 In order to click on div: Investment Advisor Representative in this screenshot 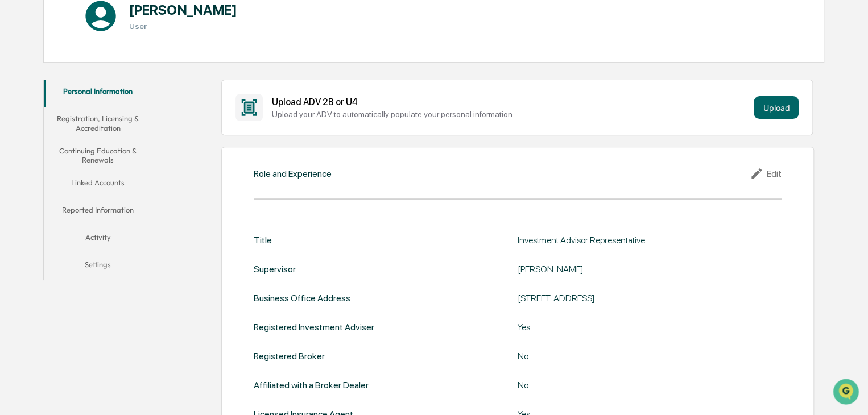, I will do `click(649, 240)`.